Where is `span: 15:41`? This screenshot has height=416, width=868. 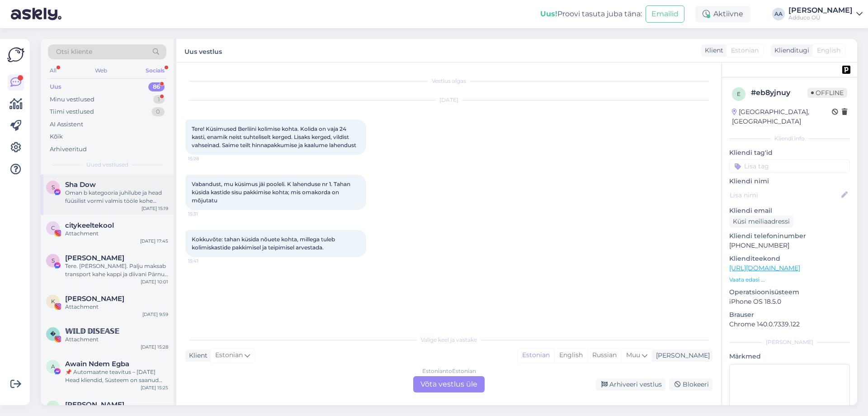
span: 15:41 is located at coordinates (205, 261).